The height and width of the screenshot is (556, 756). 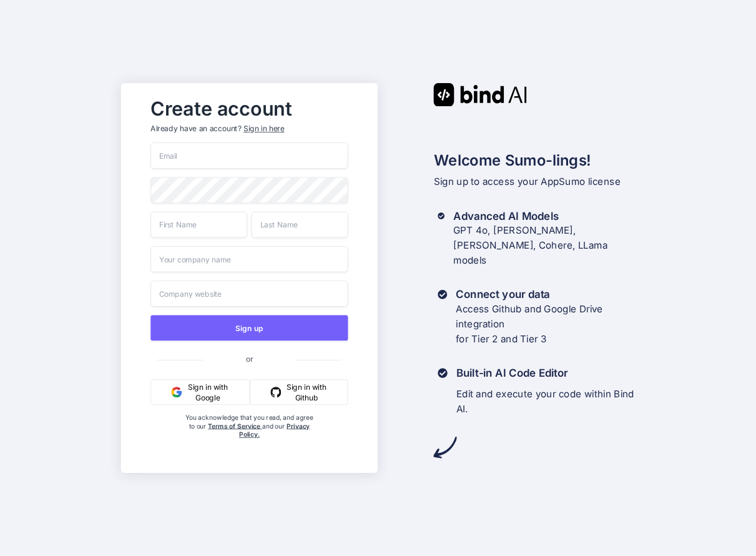 I want to click on span: or, so click(x=249, y=359).